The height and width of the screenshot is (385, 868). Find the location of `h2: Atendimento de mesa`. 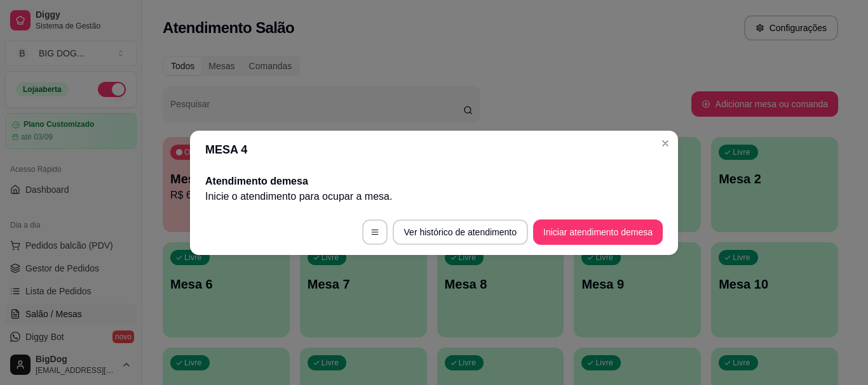

h2: Atendimento de mesa is located at coordinates (434, 182).